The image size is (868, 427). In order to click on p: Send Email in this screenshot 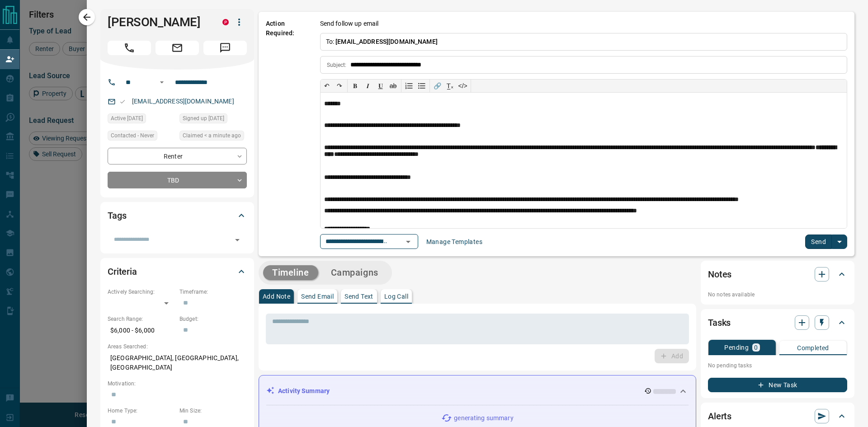, I will do `click(317, 296)`.